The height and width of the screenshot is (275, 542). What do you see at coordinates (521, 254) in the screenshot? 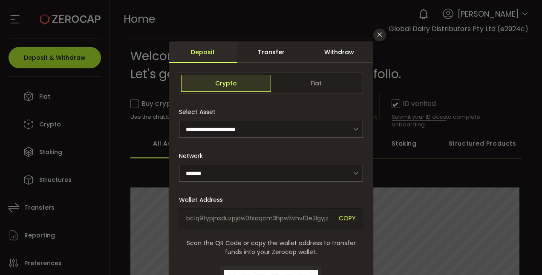
I see `div: Chat Widget` at bounding box center [521, 254].